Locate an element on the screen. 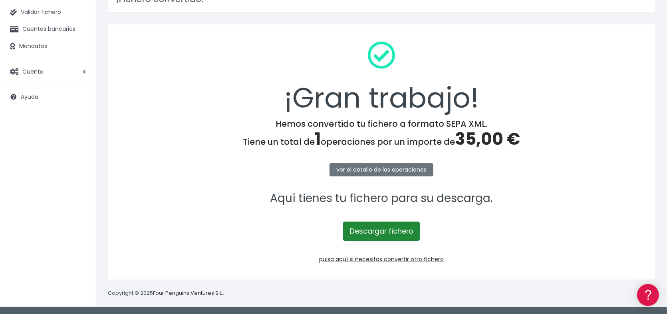 The image size is (667, 314). span: 1 is located at coordinates (318, 139).